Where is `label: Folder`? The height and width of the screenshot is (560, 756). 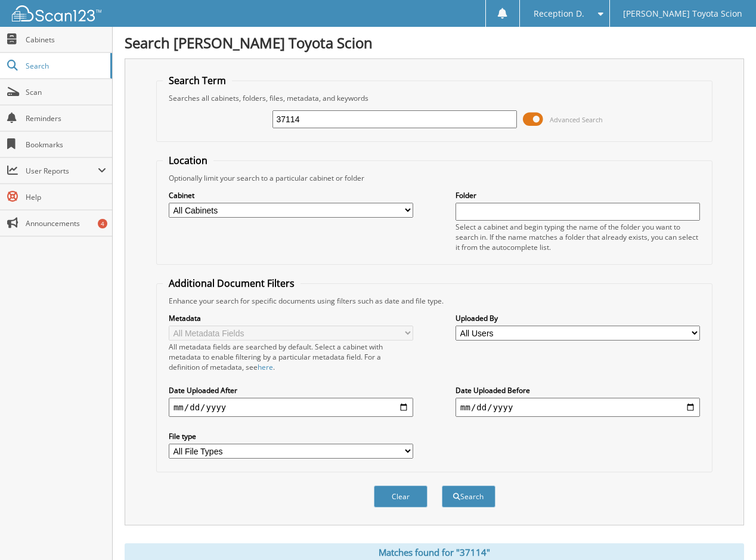
label: Folder is located at coordinates (578, 195).